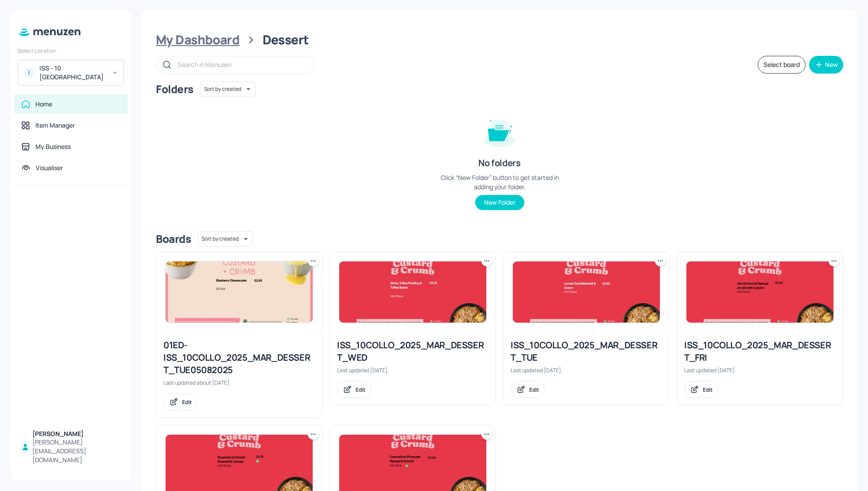 The image size is (868, 491). What do you see at coordinates (760, 352) in the screenshot?
I see `div: ISS_10COLLO_2025_MAR_DESSERT_FRI` at bounding box center [760, 352].